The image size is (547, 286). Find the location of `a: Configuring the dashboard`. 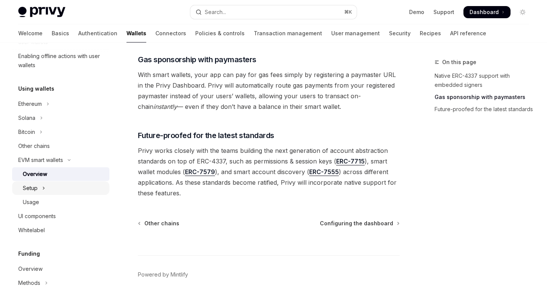

a: Configuring the dashboard is located at coordinates (359, 224).